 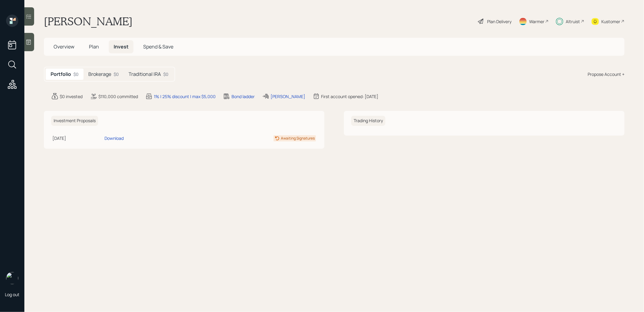 What do you see at coordinates (100, 74) in the screenshot?
I see `h5: Brokerage` at bounding box center [100, 74].